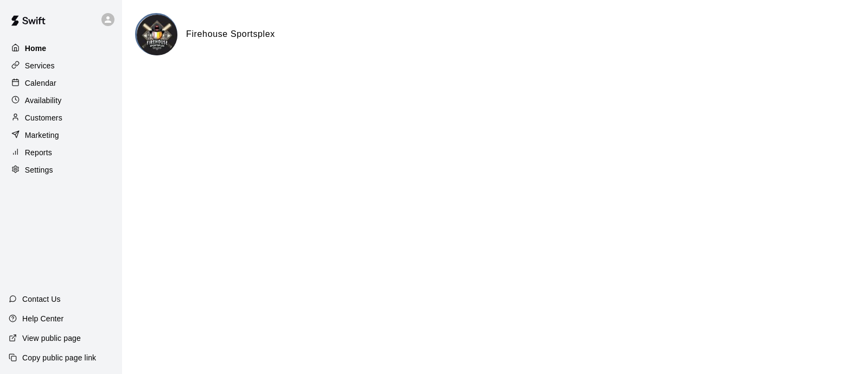  Describe the element at coordinates (61, 48) in the screenshot. I see `div: Home` at that location.